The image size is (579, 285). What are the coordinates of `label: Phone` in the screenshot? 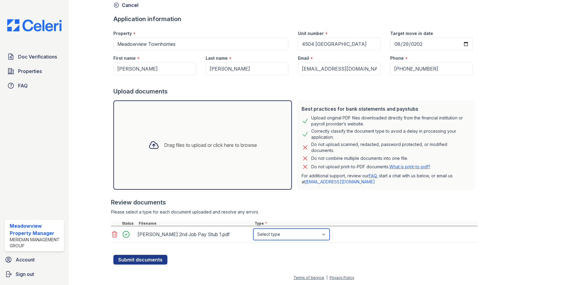 It's located at (397, 58).